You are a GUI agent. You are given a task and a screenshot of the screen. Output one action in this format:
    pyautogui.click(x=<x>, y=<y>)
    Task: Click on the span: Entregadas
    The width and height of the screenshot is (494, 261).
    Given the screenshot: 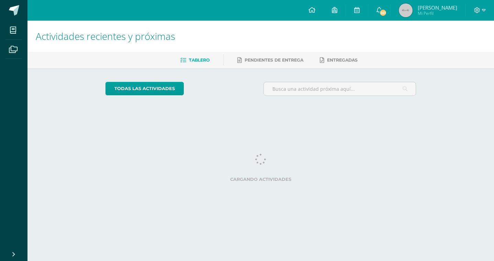 What is the action you would take?
    pyautogui.click(x=342, y=60)
    